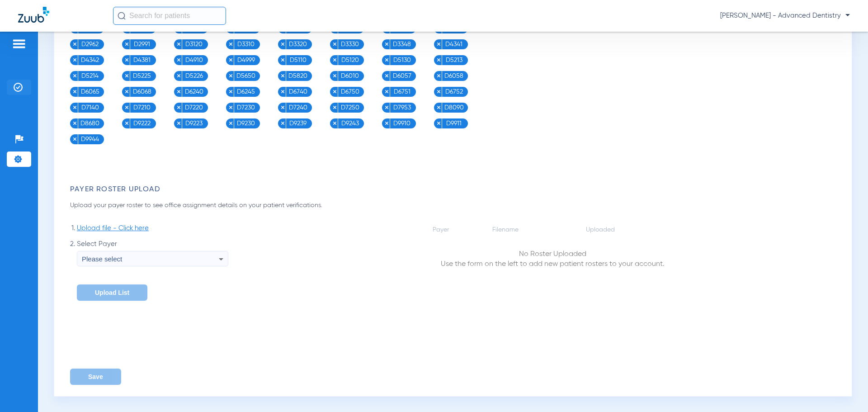 The width and height of the screenshot is (868, 412). Describe the element at coordinates (402, 44) in the screenshot. I see `span: D3348` at that location.